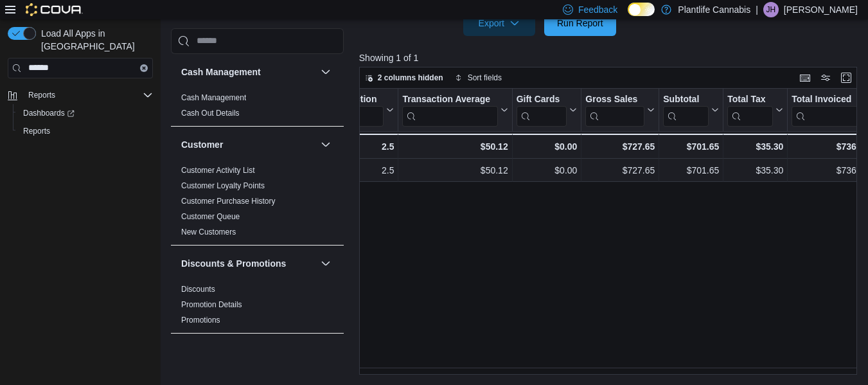 Image resolution: width=868 pixels, height=385 pixels. What do you see at coordinates (211, 305) in the screenshot?
I see `span: Promotion Details` at bounding box center [211, 305].